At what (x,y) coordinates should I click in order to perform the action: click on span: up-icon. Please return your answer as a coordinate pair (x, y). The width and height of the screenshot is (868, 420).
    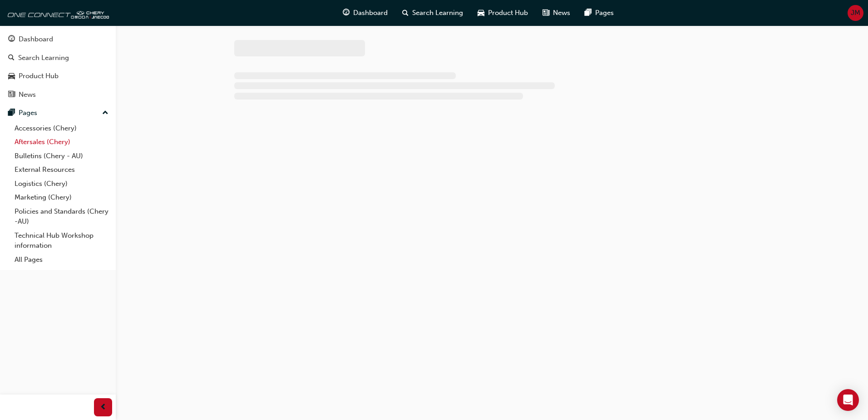
    Looking at the image, I should click on (106, 113).